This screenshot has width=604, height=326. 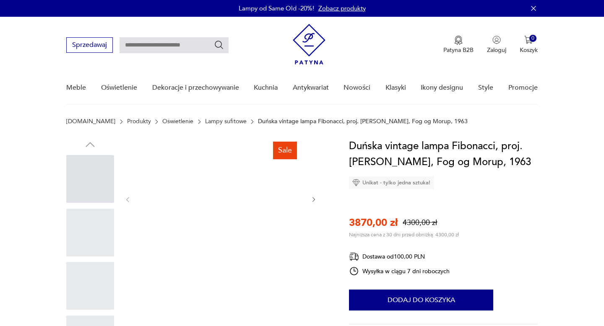 What do you see at coordinates (311, 88) in the screenshot?
I see `a: Antykwariat` at bounding box center [311, 88].